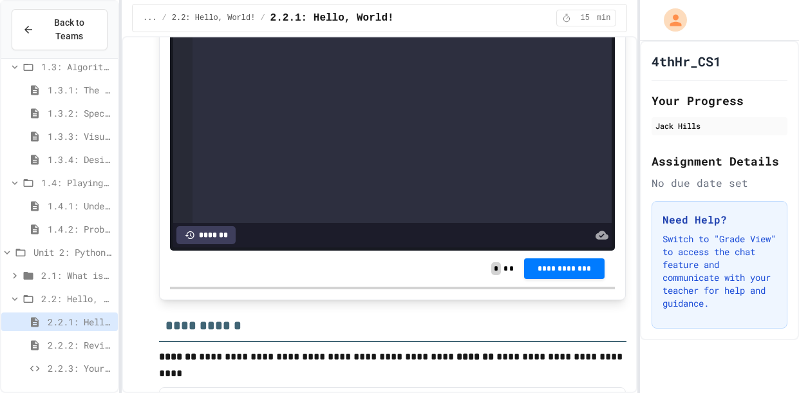 The image size is (799, 393). I want to click on span: 2.2.3: Your Name and Favorite Movie, so click(80, 368).